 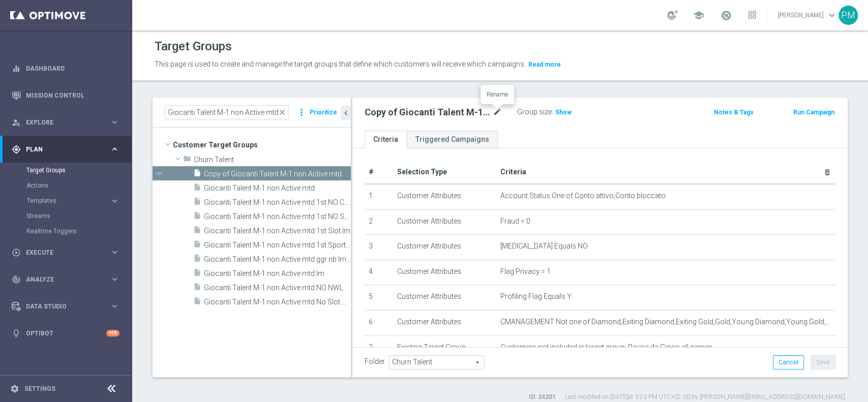 What do you see at coordinates (66, 279) in the screenshot?
I see `div: track_changes Analyze keyboard_arrow_right` at bounding box center [66, 279].